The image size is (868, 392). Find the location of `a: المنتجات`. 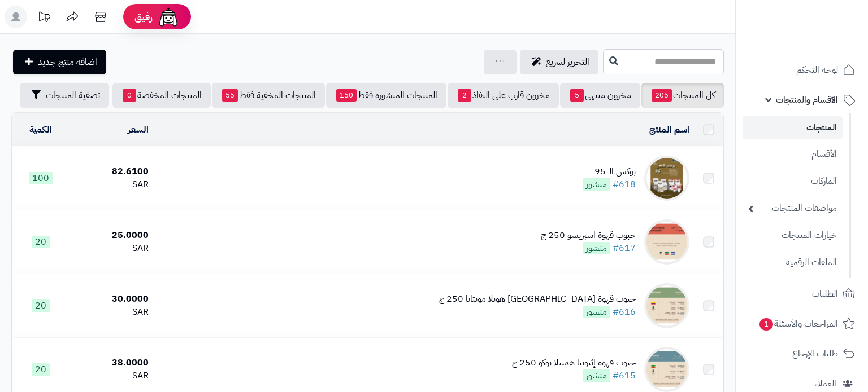

a: المنتجات is located at coordinates (792, 127).